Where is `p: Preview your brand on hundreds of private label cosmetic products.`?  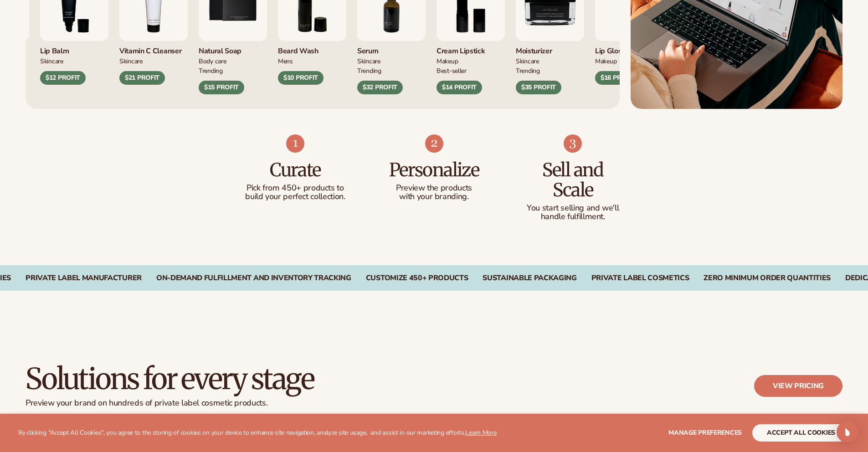 p: Preview your brand on hundreds of private label cosmetic products. is located at coordinates (170, 404).